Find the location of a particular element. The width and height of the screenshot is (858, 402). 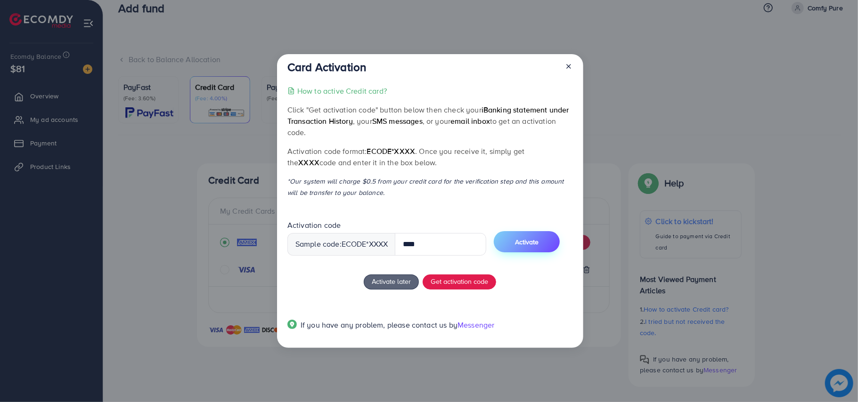

span: ecode*XXXX is located at coordinates (391, 151).